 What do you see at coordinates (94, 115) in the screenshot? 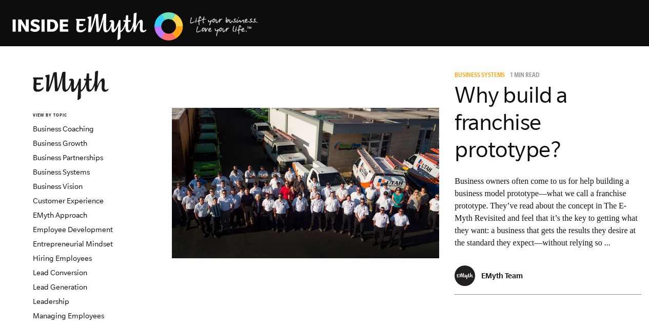
I see `h6: VIEW BY TOPIC` at bounding box center [94, 115].